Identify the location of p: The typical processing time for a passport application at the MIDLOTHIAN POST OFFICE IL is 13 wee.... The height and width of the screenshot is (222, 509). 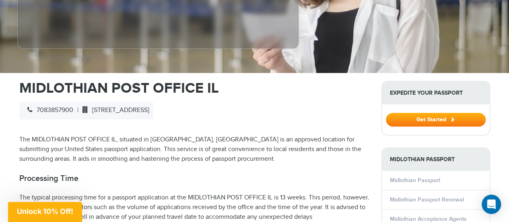
(194, 207).